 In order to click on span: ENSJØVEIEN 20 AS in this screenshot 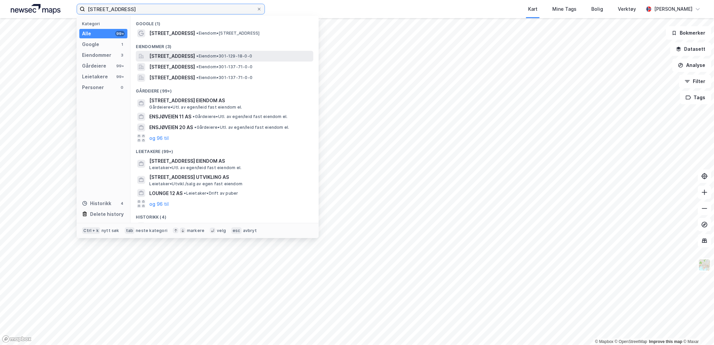, I will do `click(171, 127)`.